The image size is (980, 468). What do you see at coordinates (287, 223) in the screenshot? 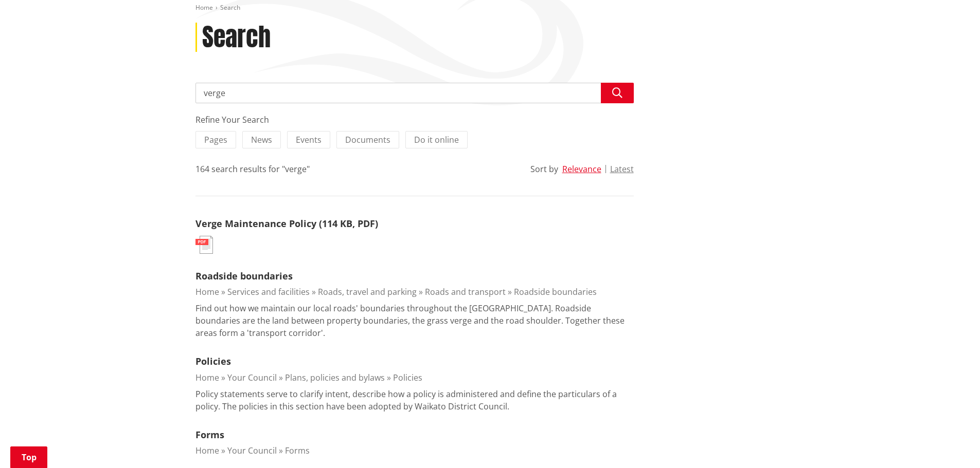
I see `a: Verge Maintenance Policy (114 KB, PDF)` at bounding box center [287, 223].